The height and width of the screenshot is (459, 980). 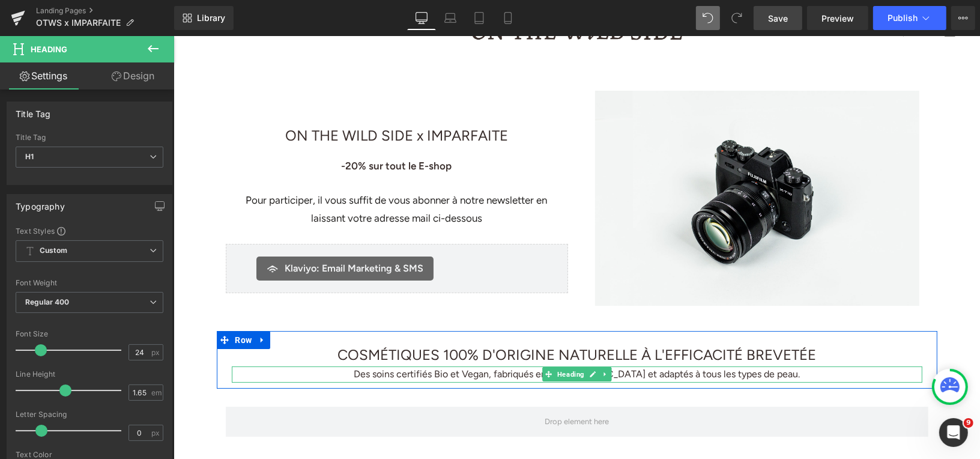 What do you see at coordinates (709, 18) in the screenshot?
I see `button: Undo` at bounding box center [709, 18].